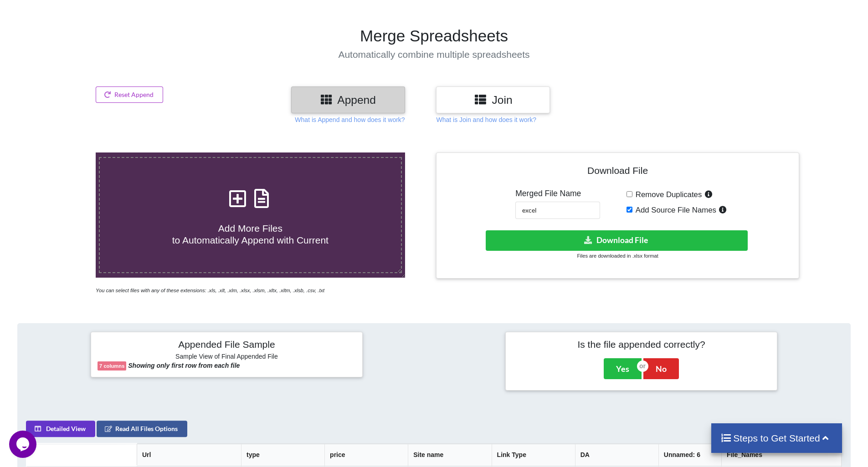 Image resolution: width=868 pixels, height=467 pixels. I want to click on h4: Download File, so click(618, 172).